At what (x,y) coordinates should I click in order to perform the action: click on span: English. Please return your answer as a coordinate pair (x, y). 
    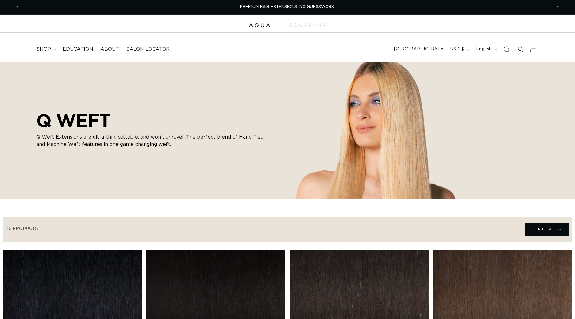
    Looking at the image, I should click on (484, 49).